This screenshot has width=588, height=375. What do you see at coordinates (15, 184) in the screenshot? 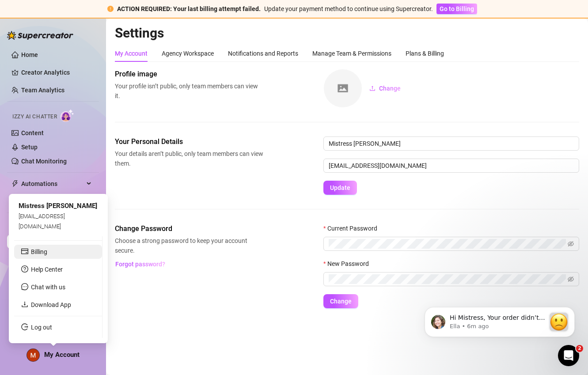
I see `span: thunderbolt` at bounding box center [15, 184].